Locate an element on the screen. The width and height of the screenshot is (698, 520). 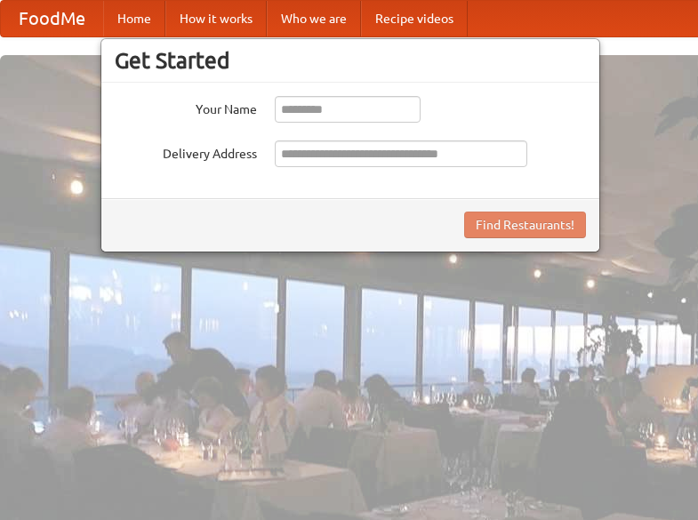
a: FoodMe is located at coordinates (52, 19).